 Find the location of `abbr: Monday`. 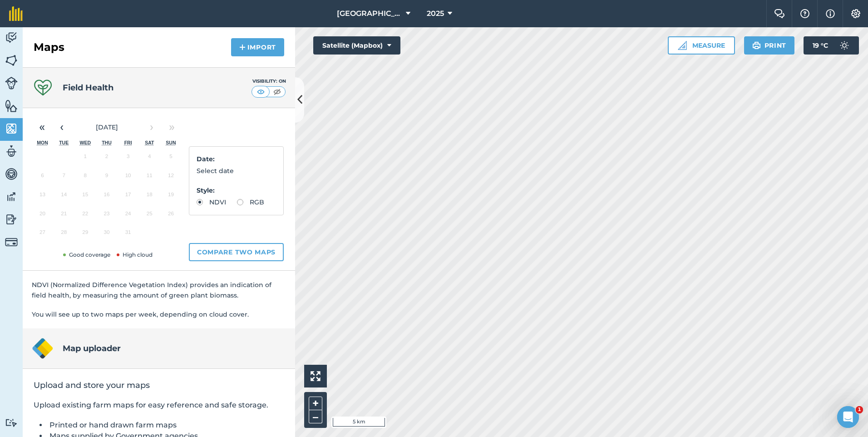

abbr: Monday is located at coordinates (42, 143).